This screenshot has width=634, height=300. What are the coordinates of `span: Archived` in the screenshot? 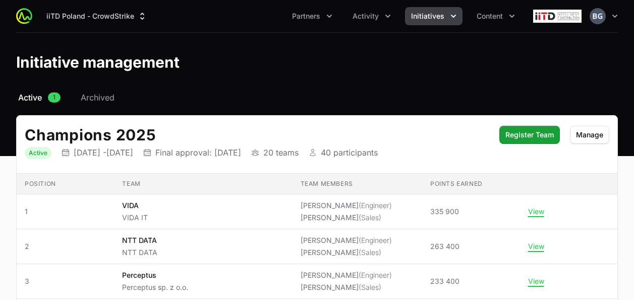 It's located at (97, 97).